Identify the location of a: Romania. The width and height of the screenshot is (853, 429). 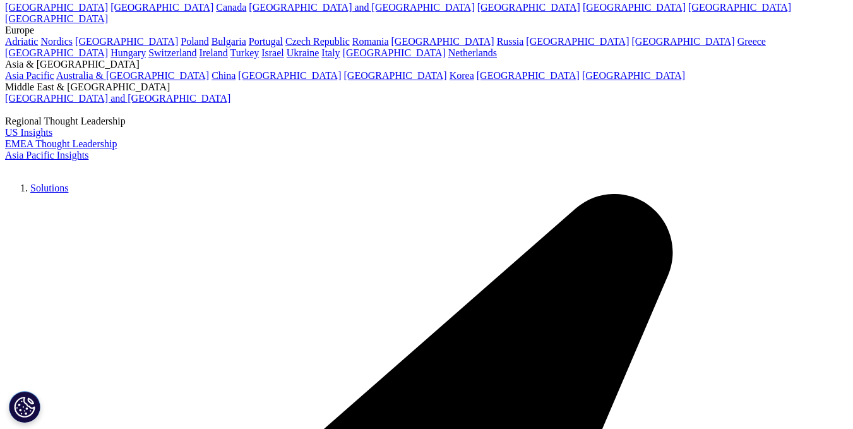
(371, 41).